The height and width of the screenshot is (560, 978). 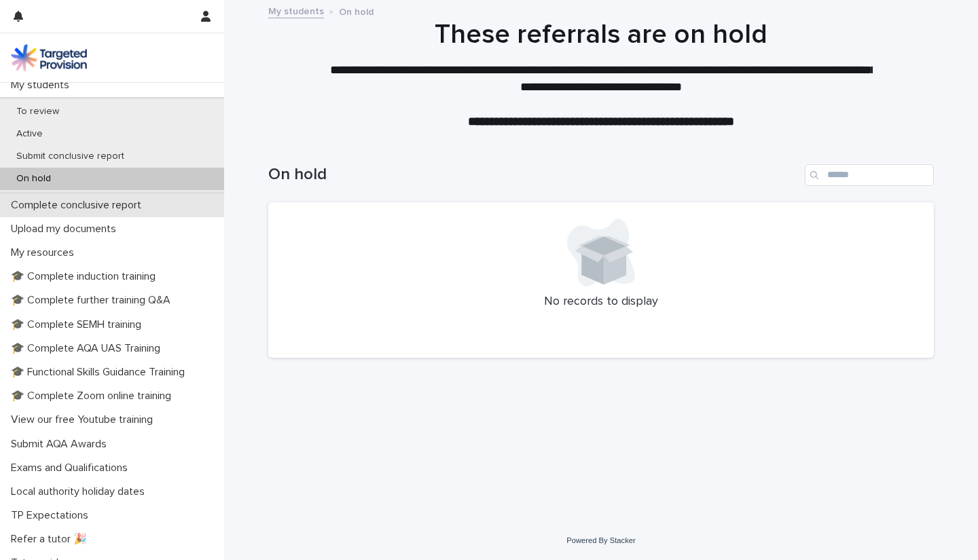 I want to click on p: 🎓 Complete Zoom online training, so click(x=94, y=396).